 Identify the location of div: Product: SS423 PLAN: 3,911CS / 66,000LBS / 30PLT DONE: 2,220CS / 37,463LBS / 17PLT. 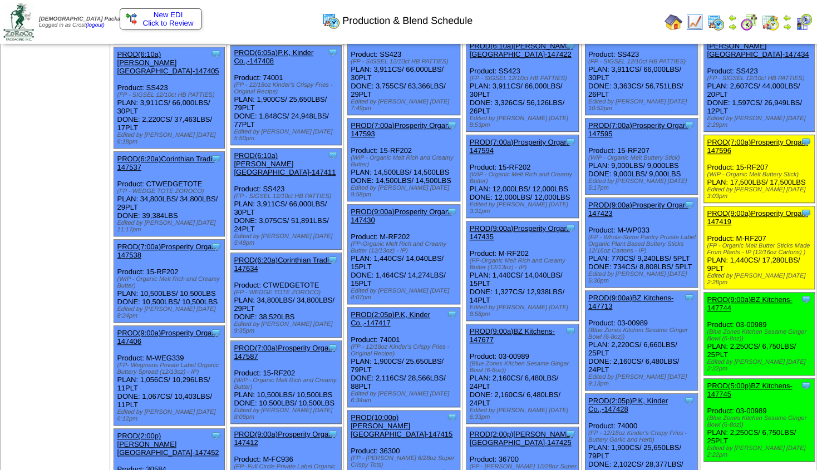
(169, 98).